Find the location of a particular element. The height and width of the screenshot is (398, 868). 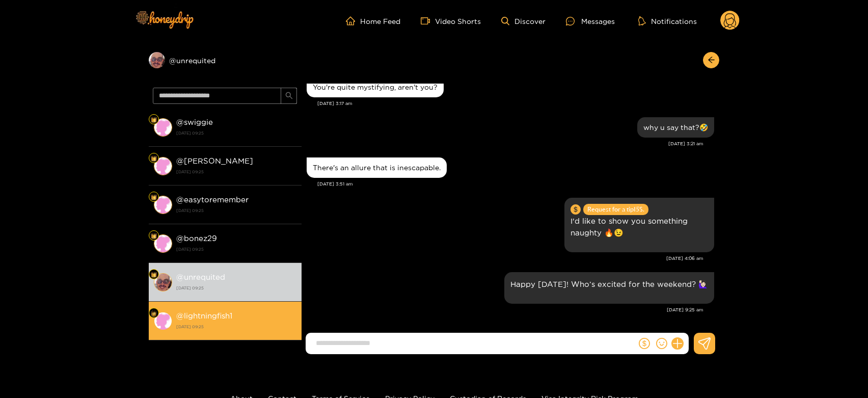

span: dollar is located at coordinates (645, 343).